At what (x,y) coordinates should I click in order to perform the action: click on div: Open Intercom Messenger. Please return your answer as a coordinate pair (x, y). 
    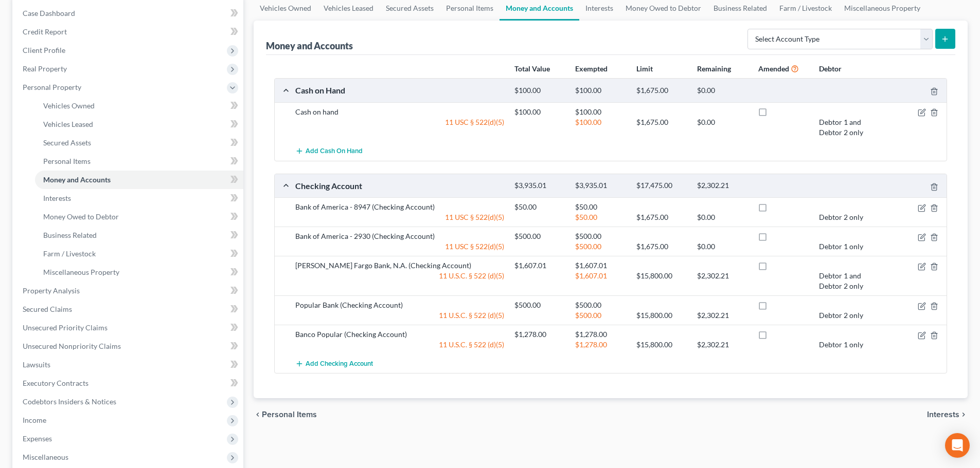
    Looking at the image, I should click on (957, 446).